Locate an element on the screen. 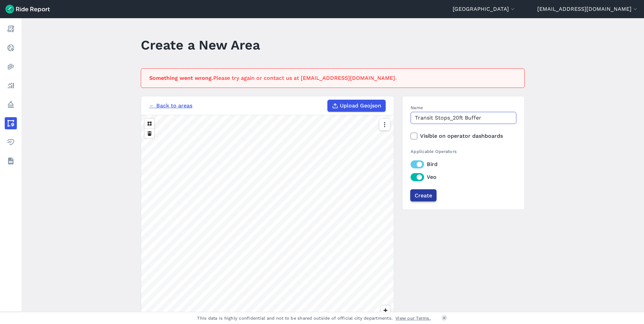 This screenshot has height=324, width=644. input: Enter a name is located at coordinates (464, 118).